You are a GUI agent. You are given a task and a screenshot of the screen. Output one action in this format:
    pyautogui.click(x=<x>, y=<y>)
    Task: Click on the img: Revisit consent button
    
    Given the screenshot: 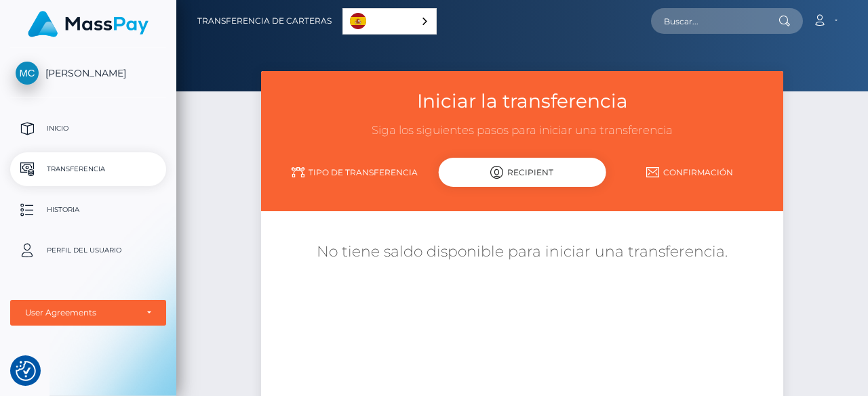 What is the action you would take?
    pyautogui.click(x=26, y=371)
    